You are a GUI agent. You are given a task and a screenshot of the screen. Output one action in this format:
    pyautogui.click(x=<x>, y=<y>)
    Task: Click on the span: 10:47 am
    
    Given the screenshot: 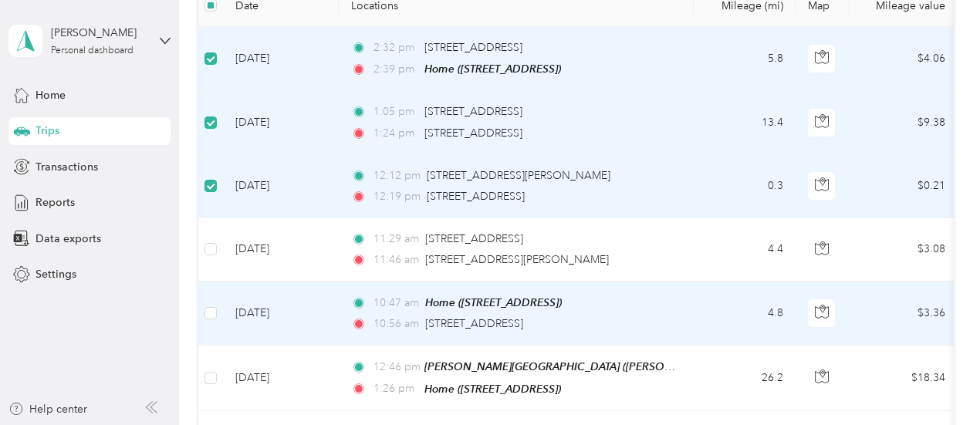 What is the action you would take?
    pyautogui.click(x=396, y=303)
    